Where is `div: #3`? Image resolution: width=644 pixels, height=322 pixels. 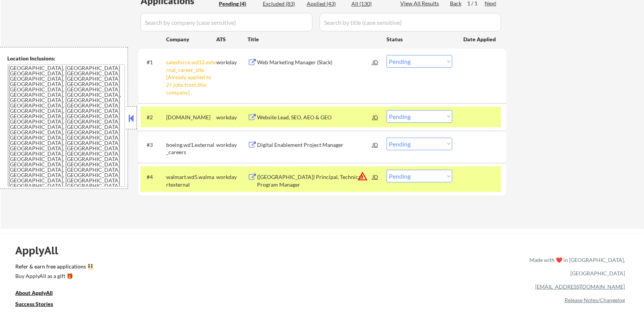
div: #3 is located at coordinates (153, 145).